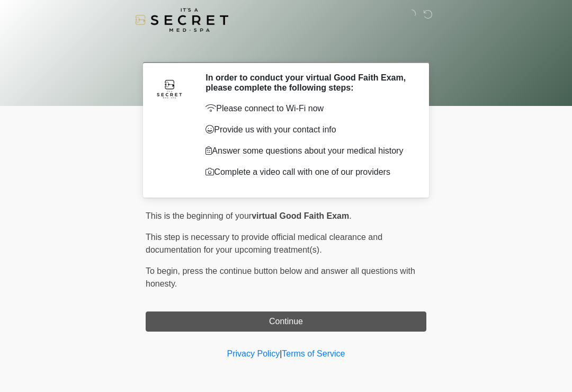 This screenshot has height=392, width=572. Describe the element at coordinates (308, 130) in the screenshot. I see `p: Provide us with your contact info` at that location.